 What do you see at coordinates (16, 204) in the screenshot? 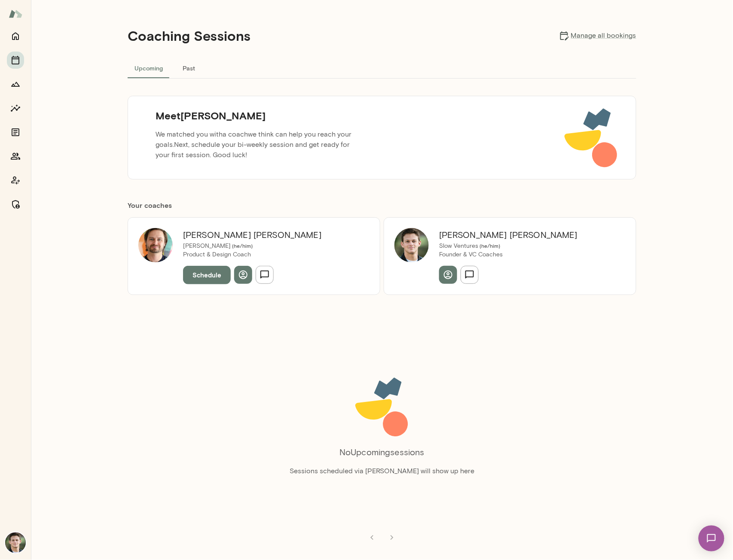
I see `button: Manage` at bounding box center [16, 204].